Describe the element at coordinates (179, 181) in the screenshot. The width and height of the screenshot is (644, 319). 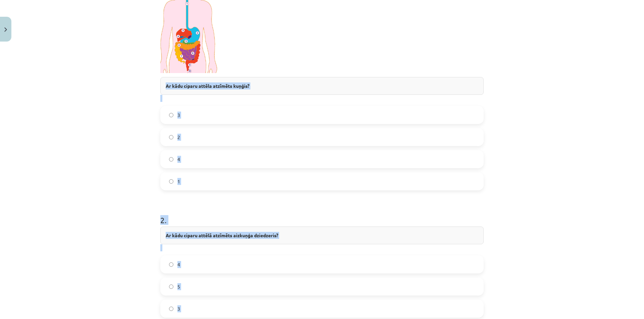
I see `span: 1` at that location.